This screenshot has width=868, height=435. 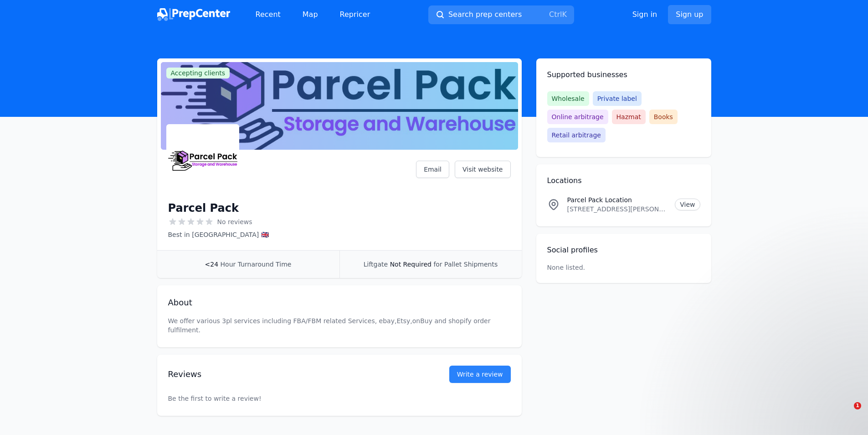 I want to click on kbd: K, so click(x=564, y=14).